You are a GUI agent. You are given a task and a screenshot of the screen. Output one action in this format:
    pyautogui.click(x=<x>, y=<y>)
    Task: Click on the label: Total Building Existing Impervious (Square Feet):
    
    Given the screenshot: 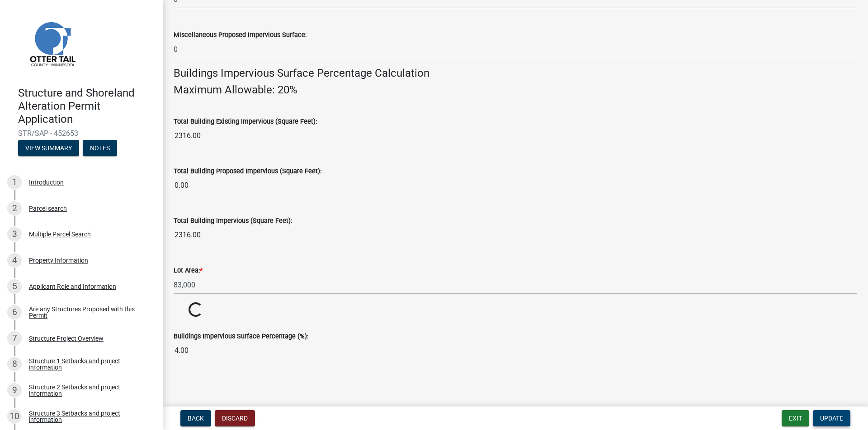 What is the action you would take?
    pyautogui.click(x=245, y=122)
    